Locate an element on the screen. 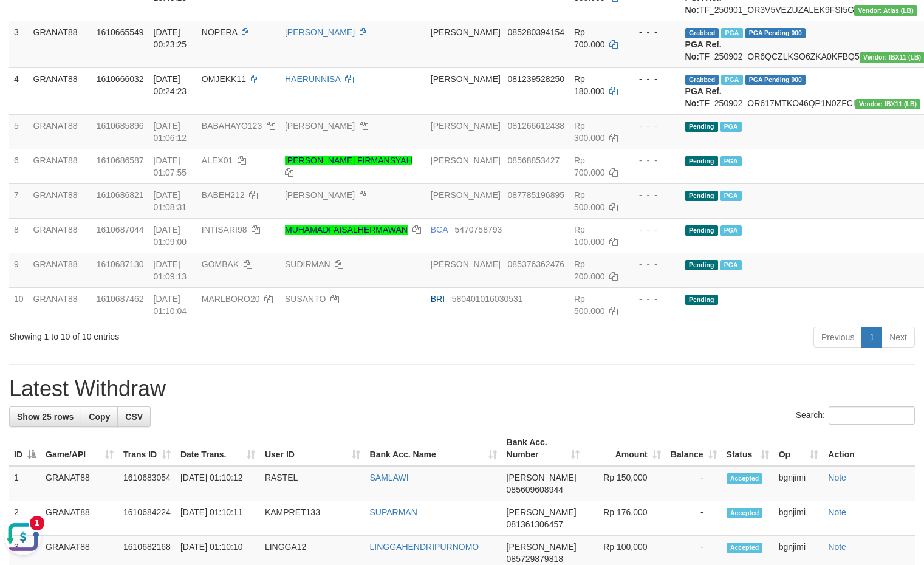 The height and width of the screenshot is (565, 924). td: RASTEL is located at coordinates (312, 484).